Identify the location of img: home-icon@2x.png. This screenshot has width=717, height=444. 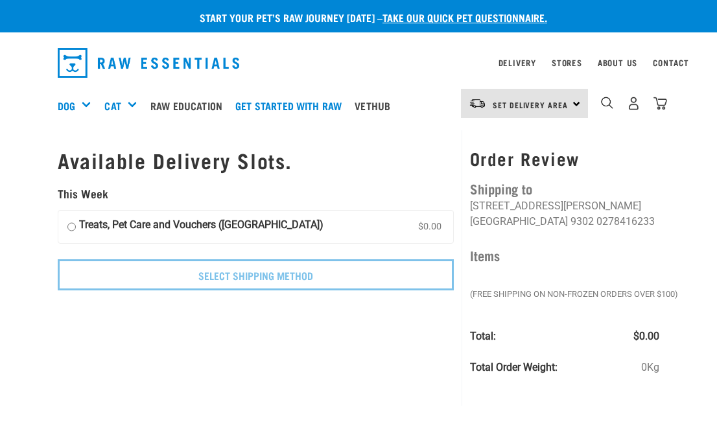
(660, 103).